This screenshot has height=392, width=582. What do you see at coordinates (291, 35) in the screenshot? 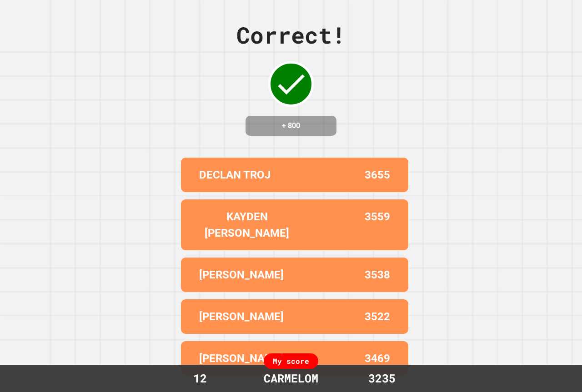
I see `div: Correct!` at bounding box center [291, 35].